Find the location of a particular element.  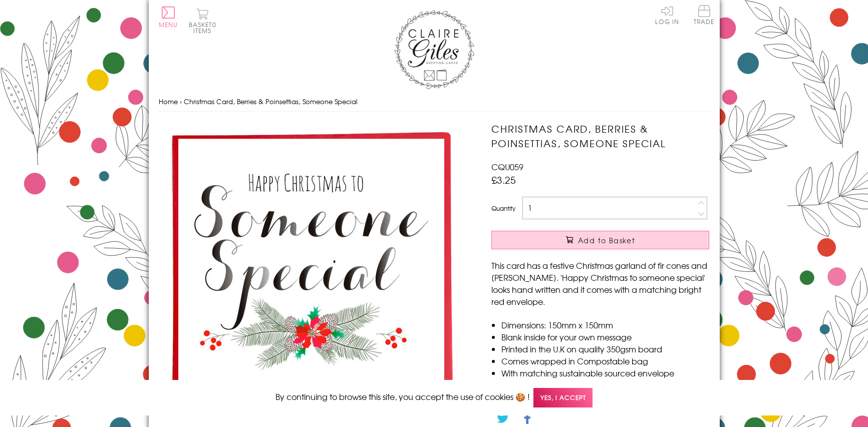

a: Trade is located at coordinates (704, 15).